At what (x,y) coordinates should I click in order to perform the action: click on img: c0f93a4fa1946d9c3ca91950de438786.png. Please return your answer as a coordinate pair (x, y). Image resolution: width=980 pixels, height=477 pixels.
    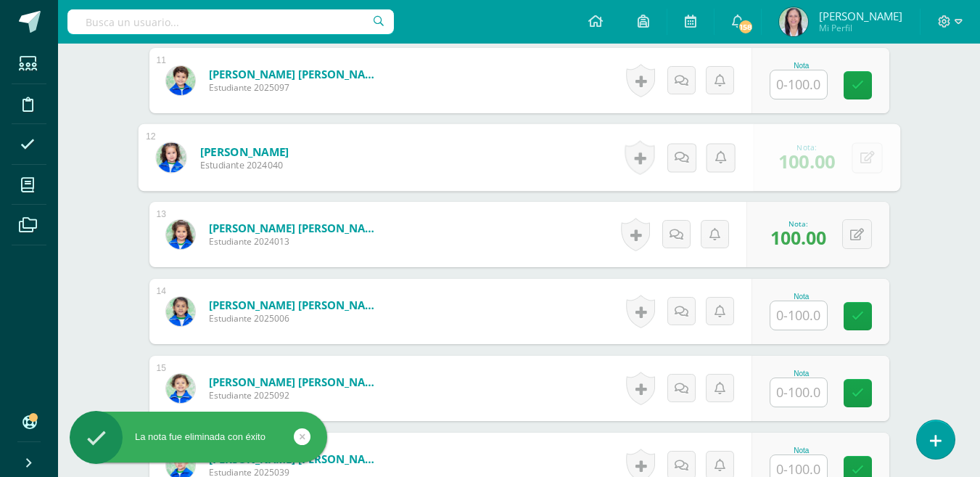
    Looking at the image, I should click on (181, 80).